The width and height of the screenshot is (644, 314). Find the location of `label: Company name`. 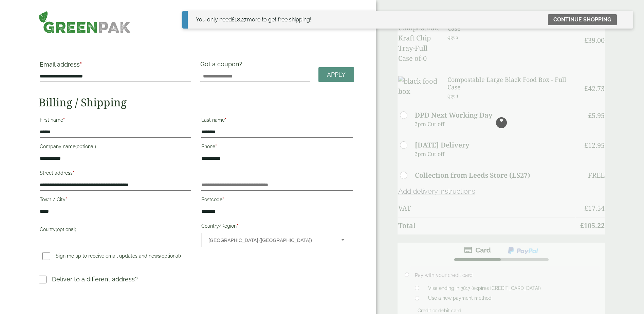

label: Company name is located at coordinates (115, 147).